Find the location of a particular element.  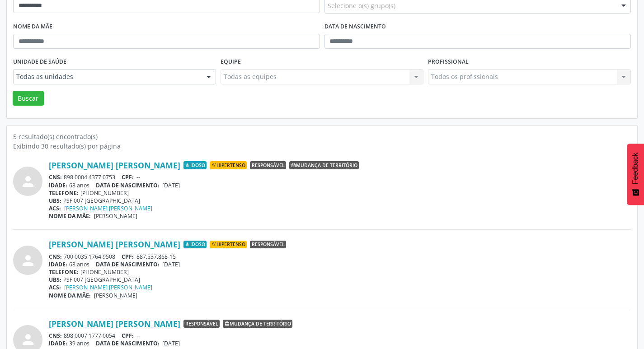

span: Todas as unidades is located at coordinates (106, 76).